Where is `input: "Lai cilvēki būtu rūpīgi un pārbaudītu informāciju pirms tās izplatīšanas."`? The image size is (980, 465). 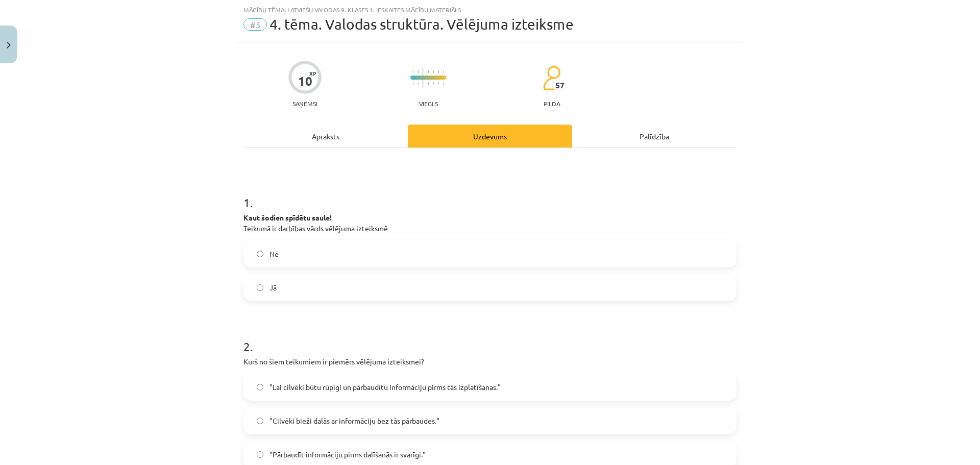 input: "Lai cilvēki būtu rūpīgi un pārbaudītu informāciju pirms tās izplatīšanas." is located at coordinates (260, 387).